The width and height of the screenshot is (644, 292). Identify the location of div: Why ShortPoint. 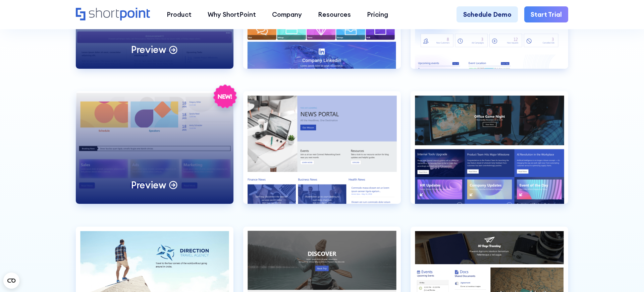
(232, 14).